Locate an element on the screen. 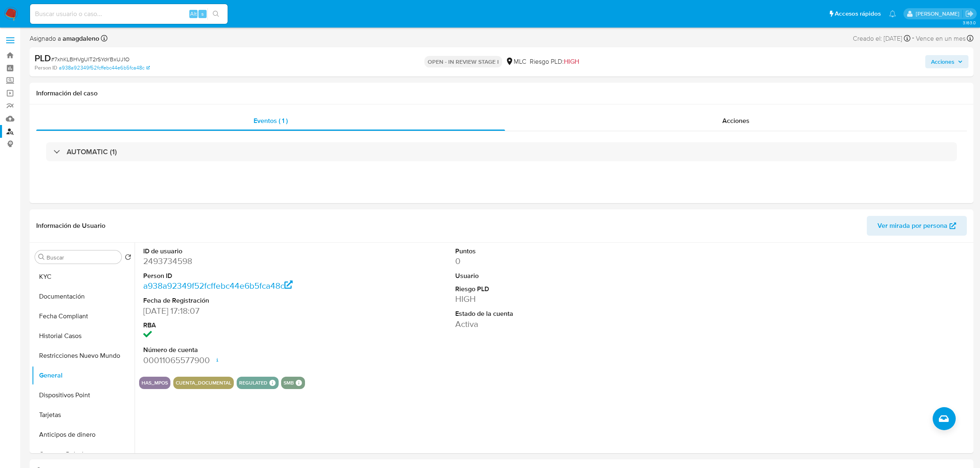  dt: Usuario is located at coordinates (555, 276).